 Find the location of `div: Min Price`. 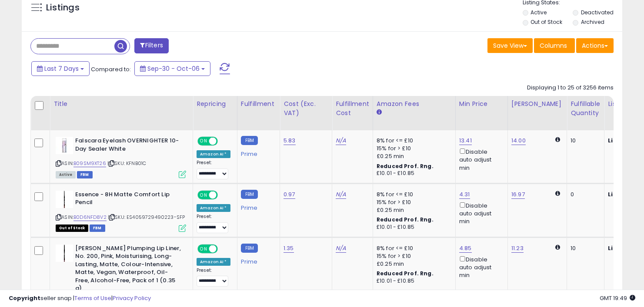

div: Min Price is located at coordinates (481, 104).